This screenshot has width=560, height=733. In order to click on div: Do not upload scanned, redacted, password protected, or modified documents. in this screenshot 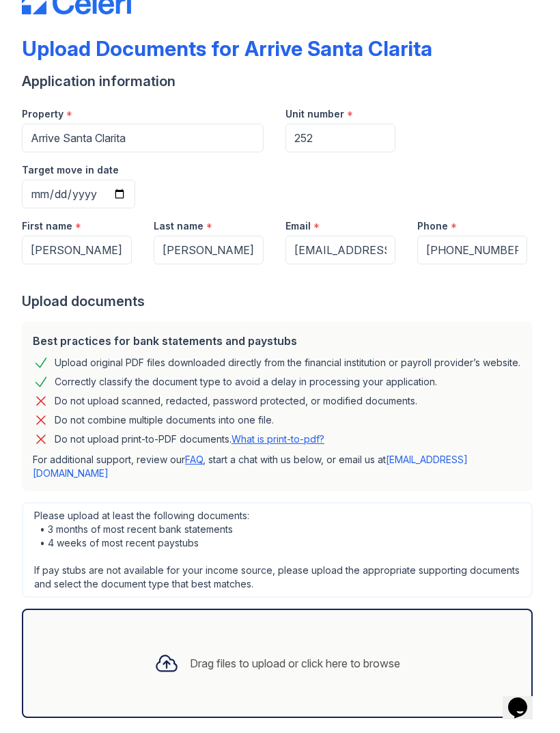, I will do `click(235, 401)`.